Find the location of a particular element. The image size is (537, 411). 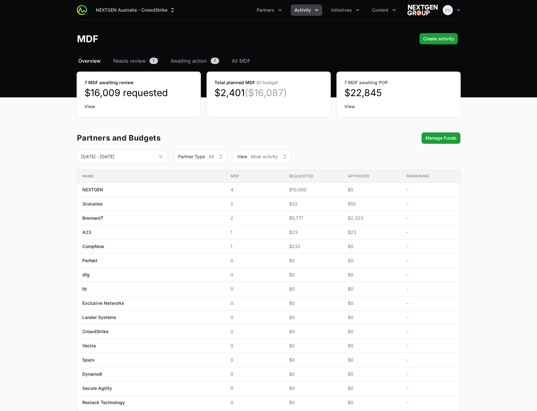

span: View is located at coordinates (242, 157).